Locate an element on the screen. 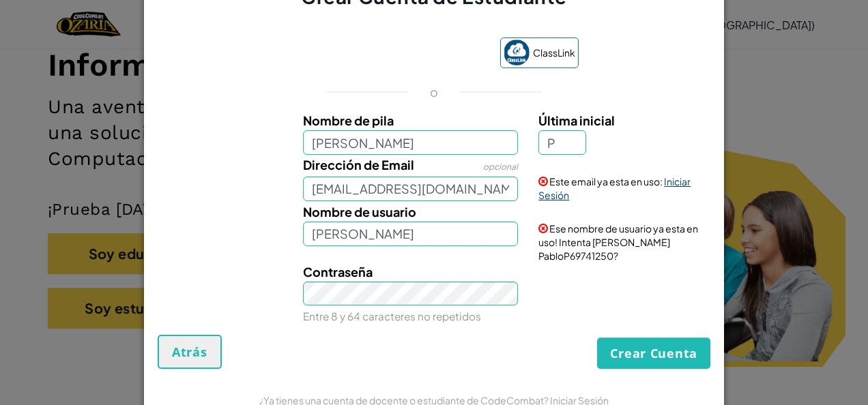  a: Iniciar Sesión is located at coordinates (614, 188).